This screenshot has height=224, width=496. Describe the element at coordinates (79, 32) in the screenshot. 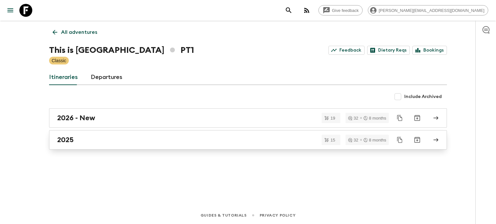

I see `p: All adventures` at that location.